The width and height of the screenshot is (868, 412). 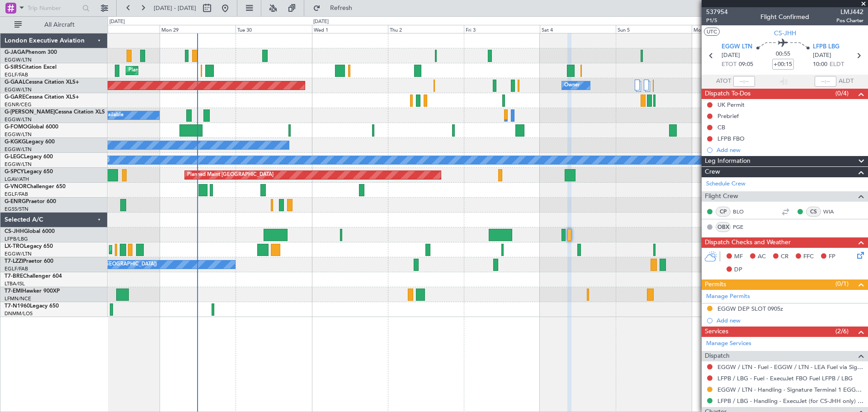 I want to click on div: CP, so click(x=723, y=211).